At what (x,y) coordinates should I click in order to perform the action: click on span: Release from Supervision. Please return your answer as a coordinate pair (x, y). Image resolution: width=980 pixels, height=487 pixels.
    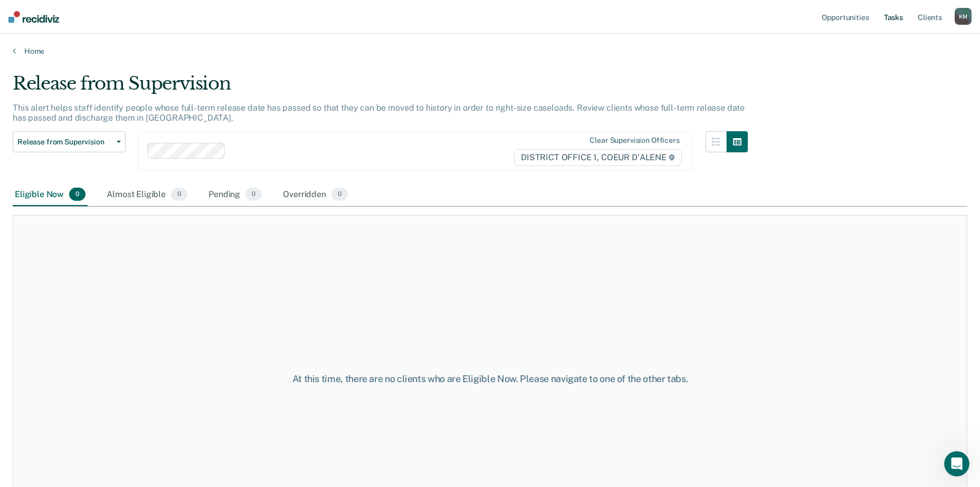
    Looking at the image, I should click on (65, 142).